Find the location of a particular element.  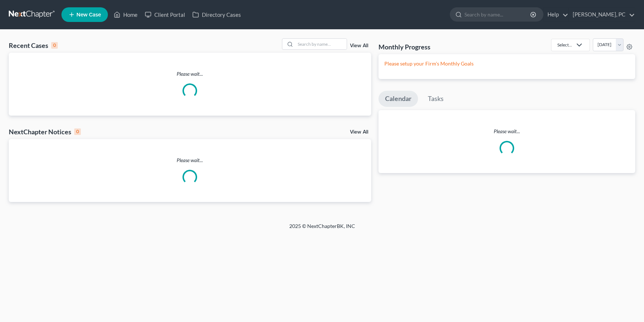

div: 2025 © NextChapterBK, INC is located at coordinates (322, 229).